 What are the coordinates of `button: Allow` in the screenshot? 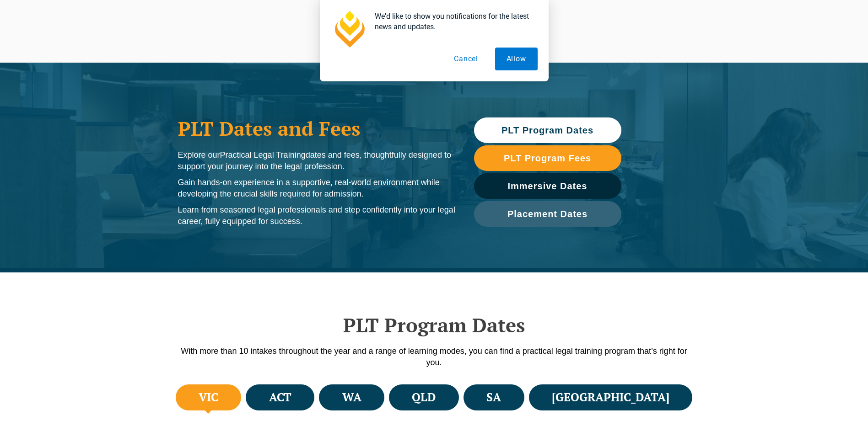 It's located at (517, 59).